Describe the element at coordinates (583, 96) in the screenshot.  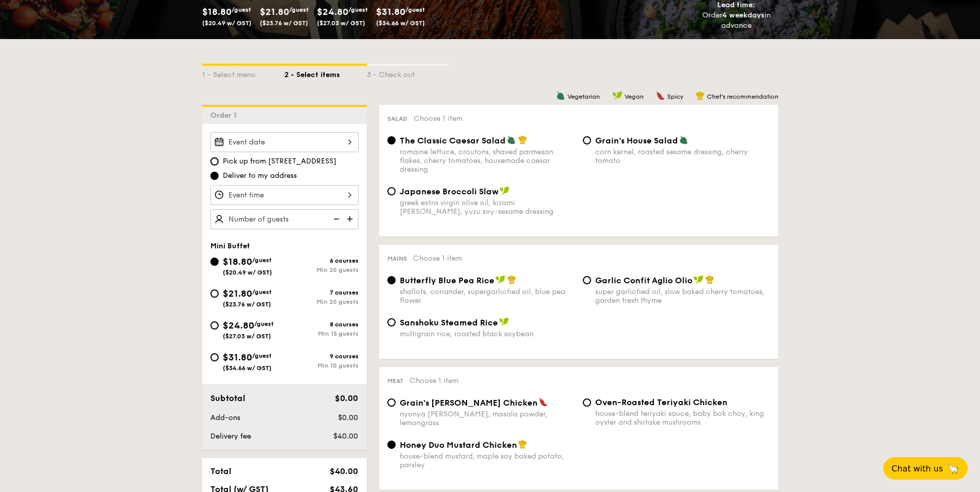
I see `span: Vegetarian` at that location.